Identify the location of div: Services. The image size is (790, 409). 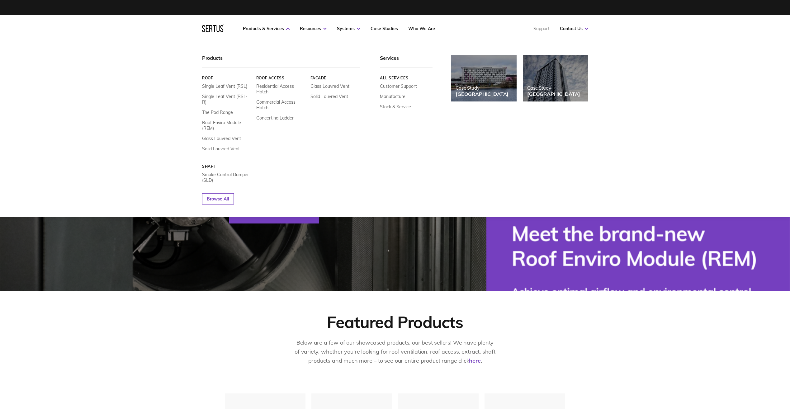
(406, 61).